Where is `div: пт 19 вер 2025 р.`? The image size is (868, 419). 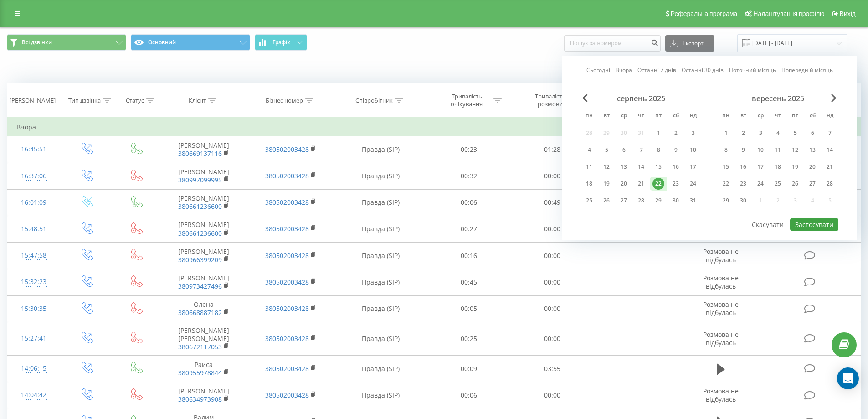
div: пт 19 вер 2025 р. is located at coordinates (795, 167).